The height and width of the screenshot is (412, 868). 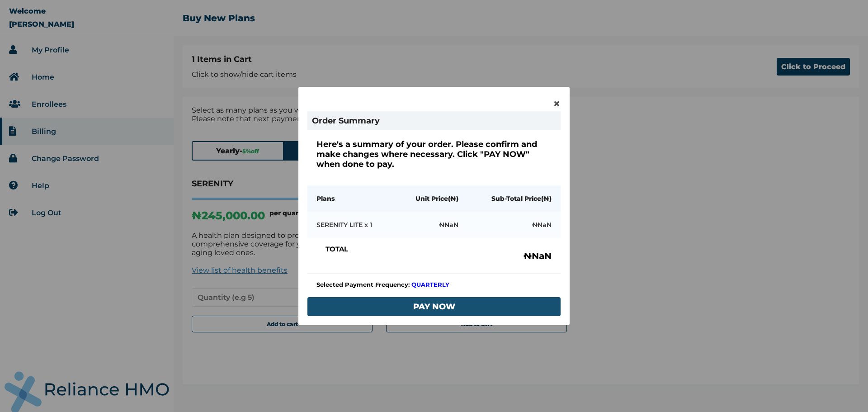 I want to click on th: Plans, so click(x=351, y=198).